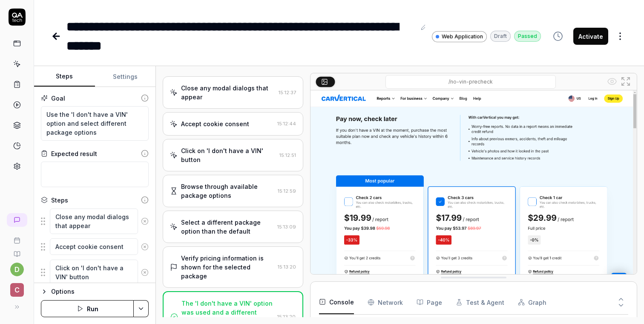  Describe the element at coordinates (480, 302) in the screenshot. I see `button: Test & Agent` at that location.